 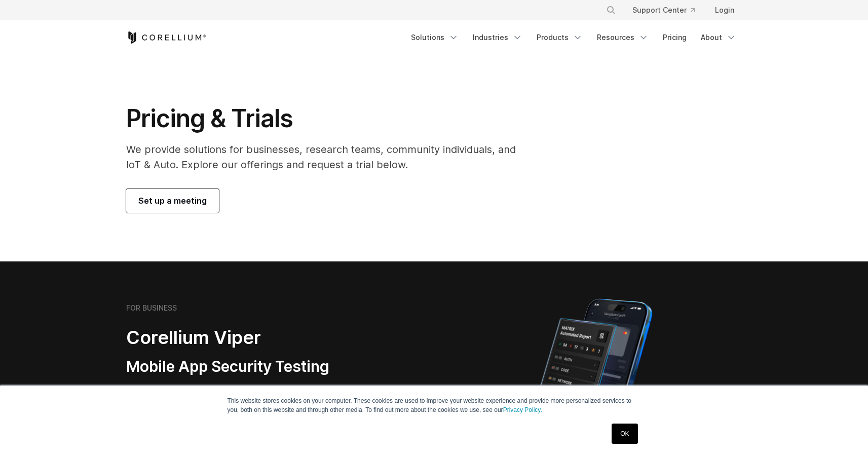 I want to click on span: Set up a meeting, so click(x=172, y=201).